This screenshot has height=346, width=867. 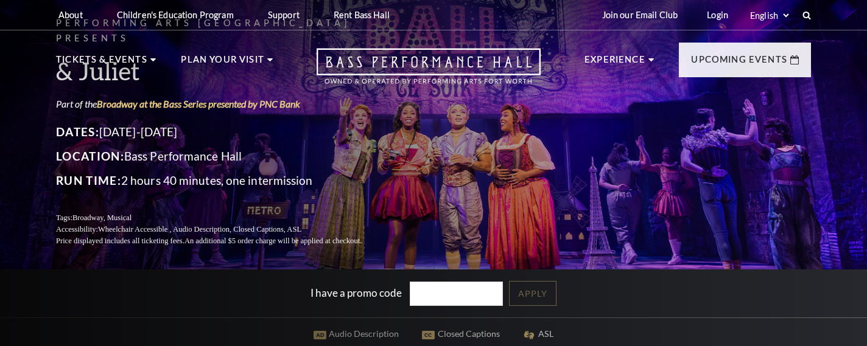 What do you see at coordinates (362, 15) in the screenshot?
I see `p: Rent Bass Hall` at bounding box center [362, 15].